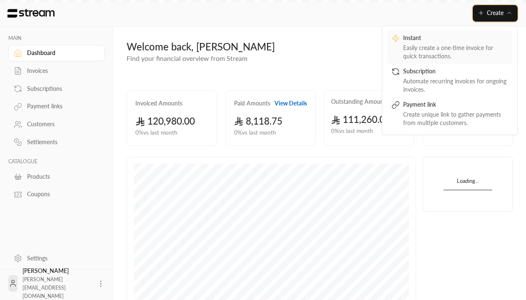 The width and height of the screenshot is (526, 300). Describe the element at coordinates (61, 53) in the screenshot. I see `div: Dashboard` at that location.